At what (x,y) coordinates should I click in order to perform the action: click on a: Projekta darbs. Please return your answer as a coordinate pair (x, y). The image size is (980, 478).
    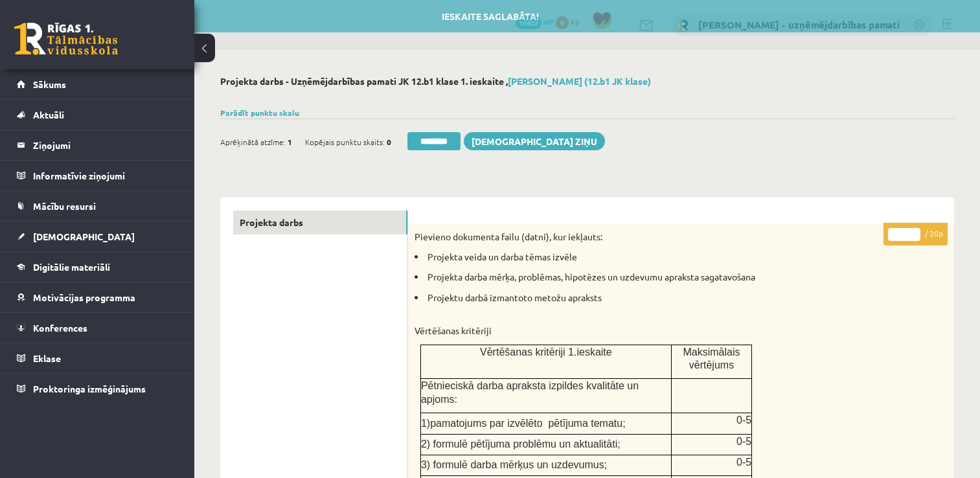
    Looking at the image, I should click on (320, 222).